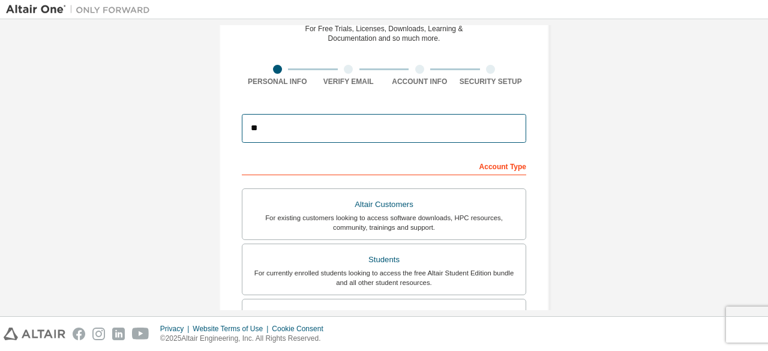  What do you see at coordinates (140, 334) in the screenshot?
I see `img: youtube.svg` at bounding box center [140, 334].